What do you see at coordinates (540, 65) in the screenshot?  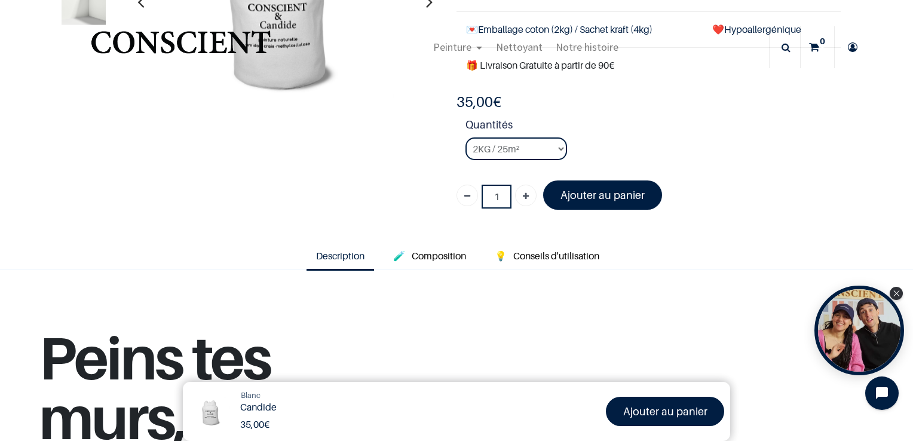 I see `font: 🎁 Livraison Gratuite à partir de 90€` at bounding box center [540, 65].